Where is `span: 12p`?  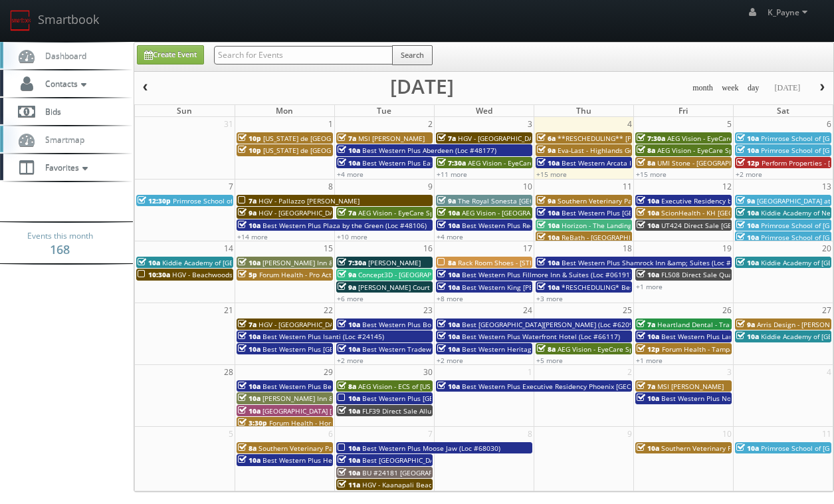 span: 12p is located at coordinates (648, 349).